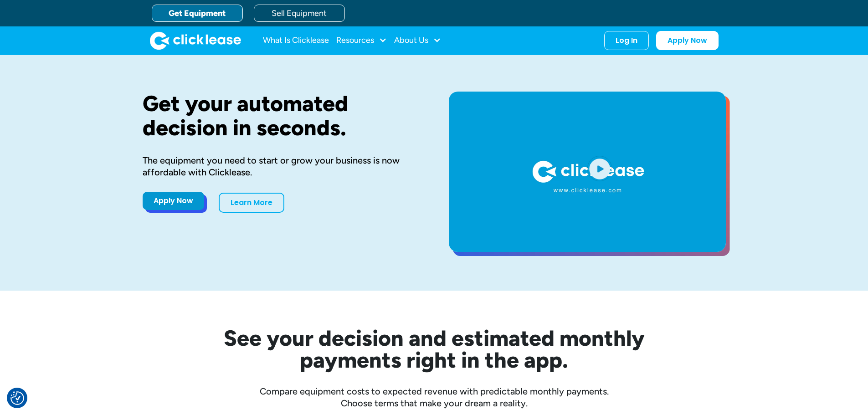 The width and height of the screenshot is (868, 415). I want to click on div: Log In, so click(627, 40).